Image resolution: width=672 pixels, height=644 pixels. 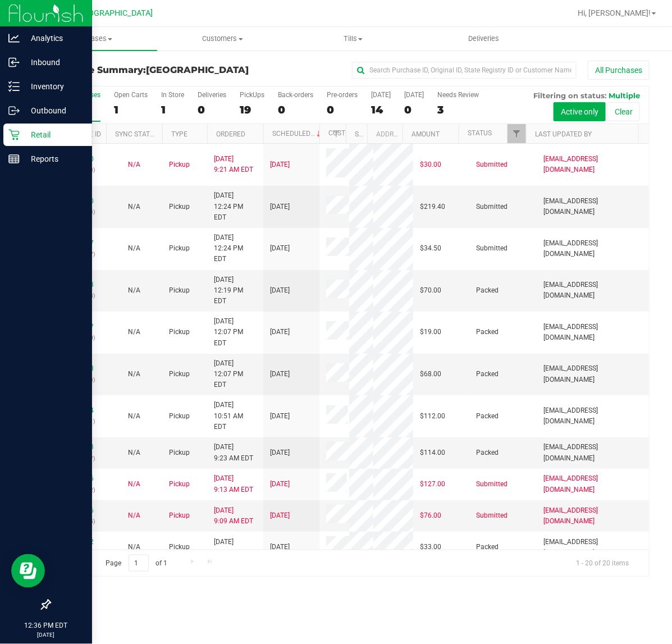 What do you see at coordinates (385, 134) in the screenshot?
I see `a: State Registry ID` at bounding box center [385, 134].